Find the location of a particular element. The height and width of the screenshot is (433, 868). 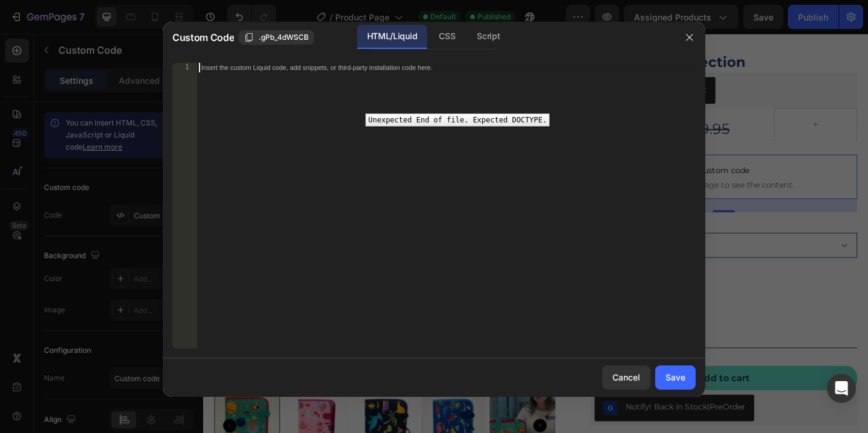

input: quantity is located at coordinates (463, 272).